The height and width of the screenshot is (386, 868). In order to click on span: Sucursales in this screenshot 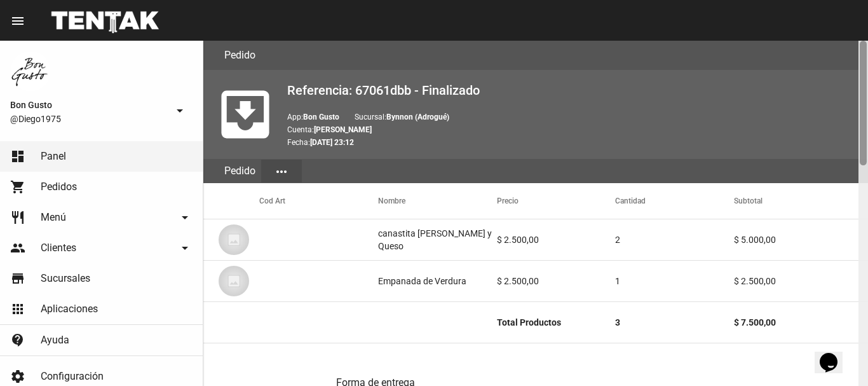, I will do `click(65, 278)`.